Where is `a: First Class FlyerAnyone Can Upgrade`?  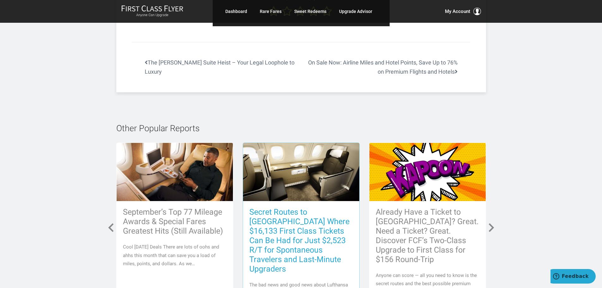
a: First Class FlyerAnyone Can Upgrade is located at coordinates (152, 11).